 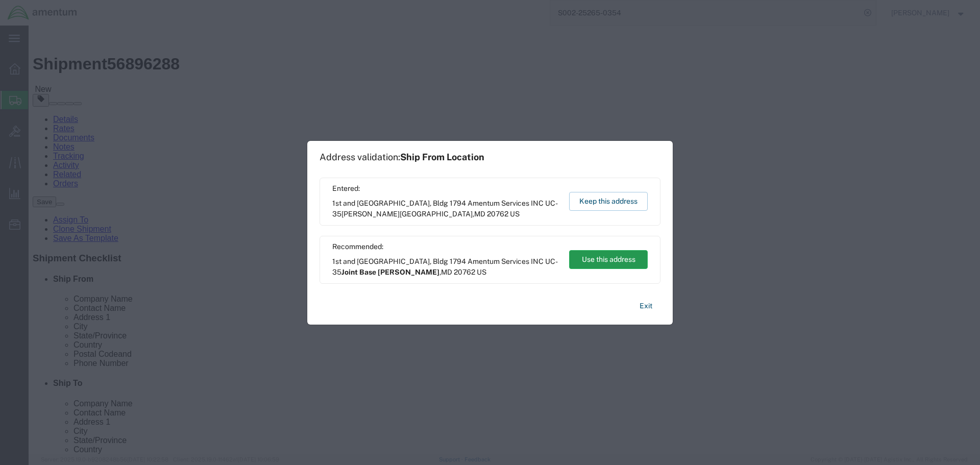 I want to click on h1: Address validation:, so click(x=402, y=158).